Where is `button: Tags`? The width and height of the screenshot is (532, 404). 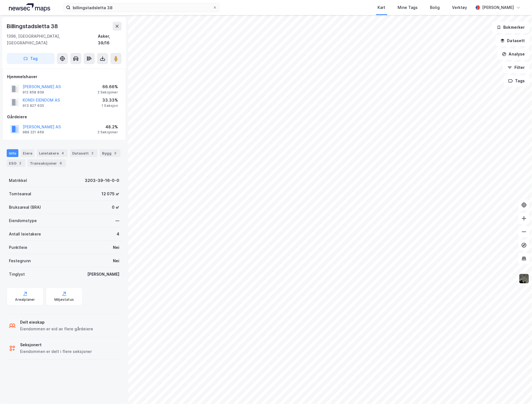
button: Tags is located at coordinates (517, 81).